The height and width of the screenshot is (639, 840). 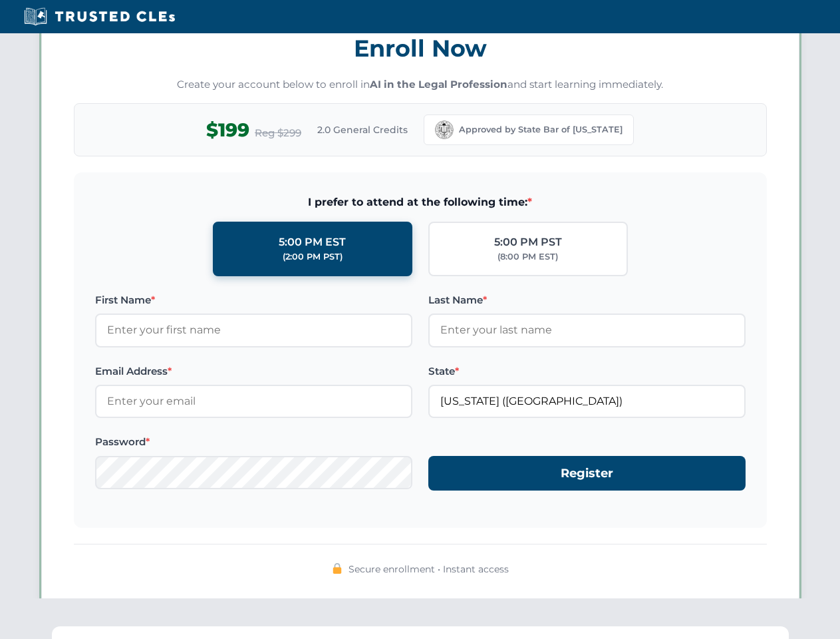 What do you see at coordinates (528, 242) in the screenshot?
I see `div: 5:00 PM PST` at bounding box center [528, 242].